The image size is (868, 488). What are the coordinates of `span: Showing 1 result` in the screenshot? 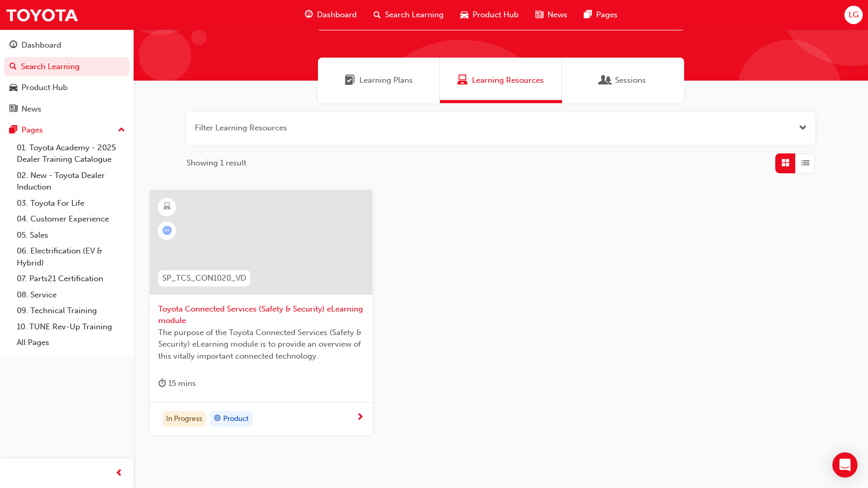 It's located at (216, 163).